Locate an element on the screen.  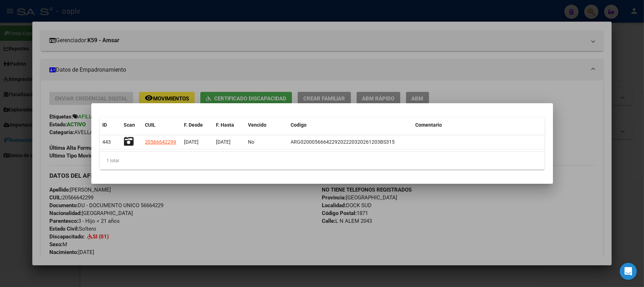
datatable-header-cell: Scan is located at coordinates (132, 125).